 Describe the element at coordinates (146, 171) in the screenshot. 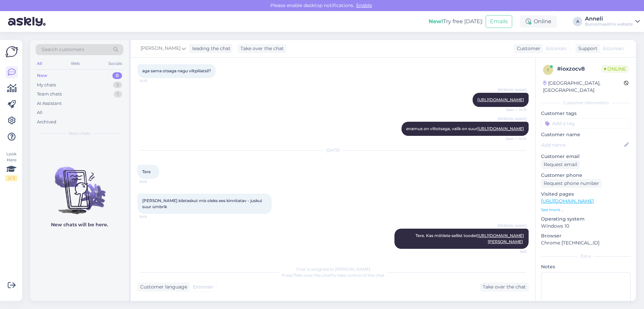

I see `span: Tere` at that location.